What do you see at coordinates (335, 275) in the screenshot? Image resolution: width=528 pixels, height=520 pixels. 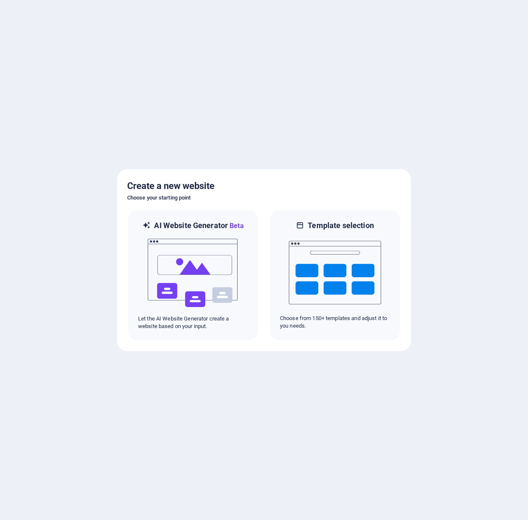 I see `div: Template selectionChoose from 150+ templates and adjust it to you needs.` at bounding box center [335, 275].